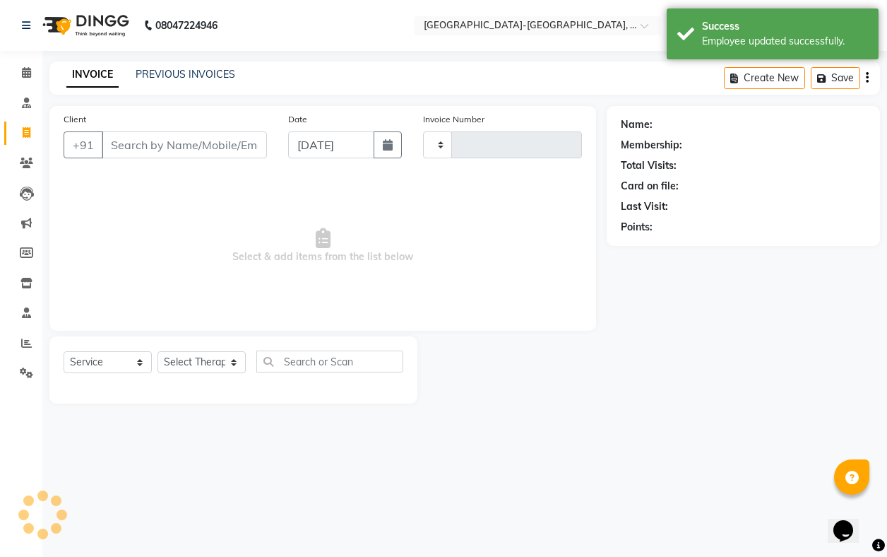 The width and height of the screenshot is (887, 557). What do you see at coordinates (75, 119) in the screenshot?
I see `label: Client` at bounding box center [75, 119].